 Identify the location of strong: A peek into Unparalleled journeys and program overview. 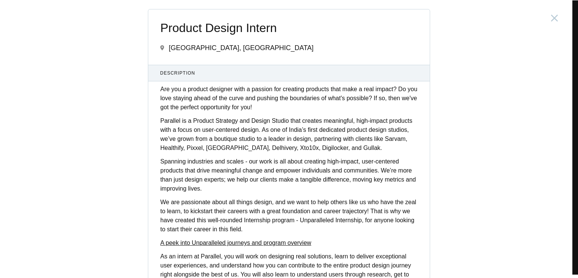
(236, 242).